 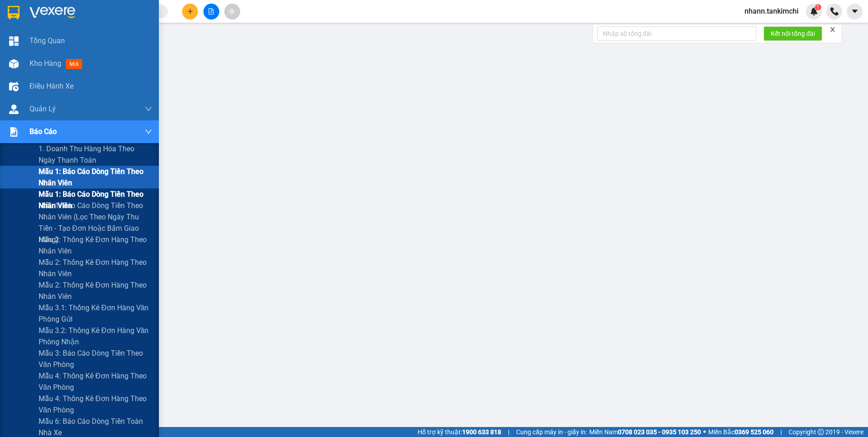 I want to click on span: file-add, so click(x=211, y=11).